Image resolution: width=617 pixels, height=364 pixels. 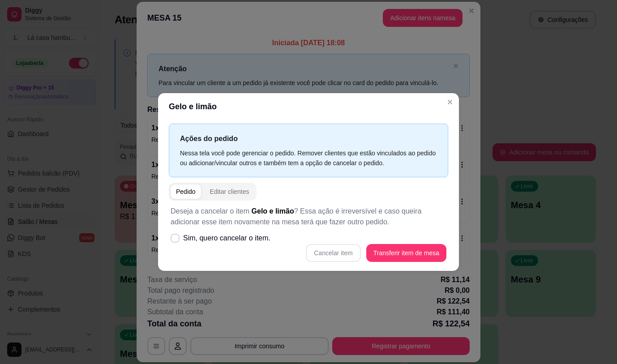 I want to click on div: Pedido, so click(x=186, y=191).